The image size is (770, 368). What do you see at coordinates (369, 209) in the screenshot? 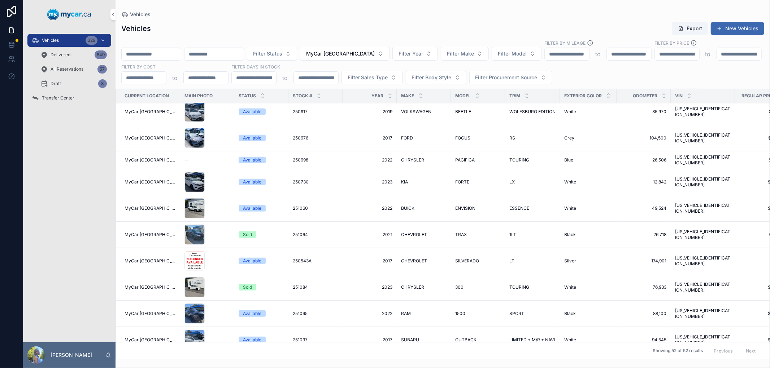
I see `span: 2022` at bounding box center [369, 209].